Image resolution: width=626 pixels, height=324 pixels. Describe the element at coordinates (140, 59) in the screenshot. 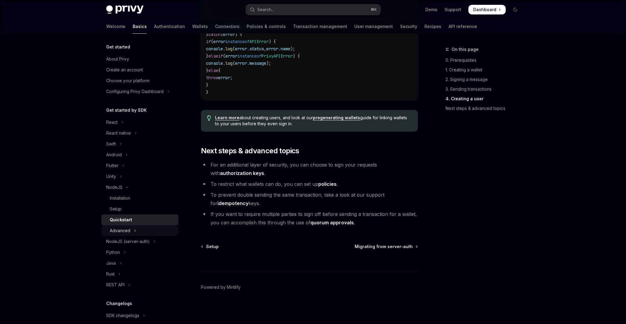

I see `a: About Privy` at that location.